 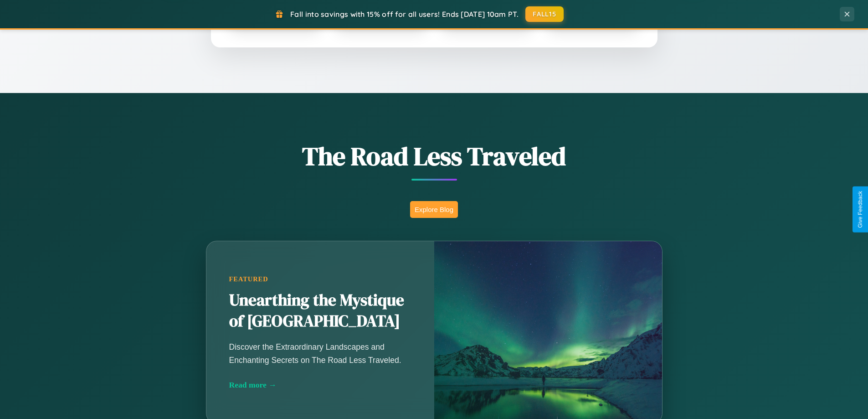 What do you see at coordinates (434, 209) in the screenshot?
I see `button: Explore Blog` at bounding box center [434, 209].